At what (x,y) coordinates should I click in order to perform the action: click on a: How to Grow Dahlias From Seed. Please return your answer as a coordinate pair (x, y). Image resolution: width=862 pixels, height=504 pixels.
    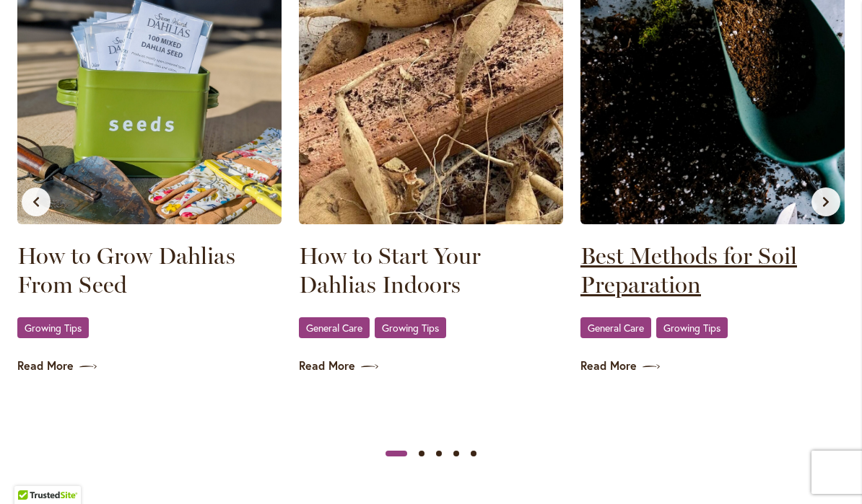
    Looking at the image, I should click on (149, 270).